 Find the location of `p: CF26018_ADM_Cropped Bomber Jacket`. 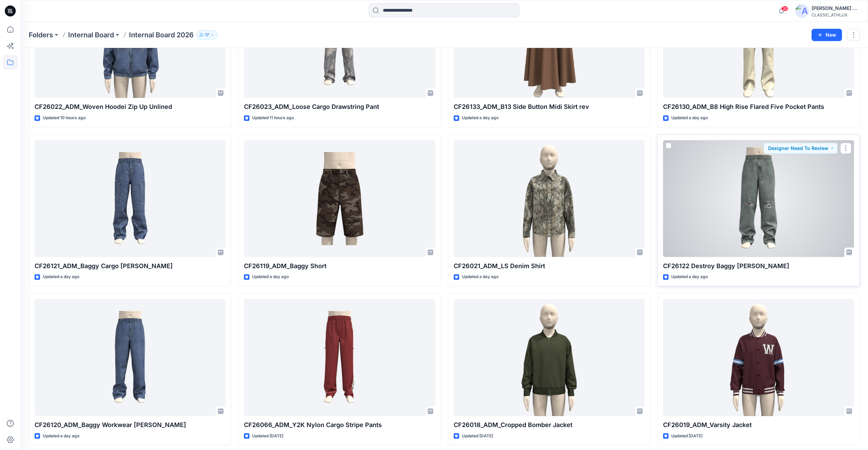

p: CF26018_ADM_Cropped Bomber Jacket is located at coordinates (549, 425).